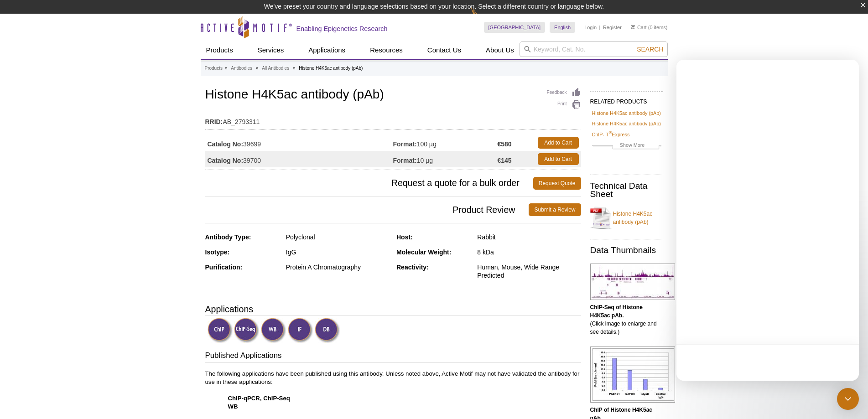 The height and width of the screenshot is (419, 868). What do you see at coordinates (273, 330) in the screenshot?
I see `img: Western Blot Validated` at bounding box center [273, 330].